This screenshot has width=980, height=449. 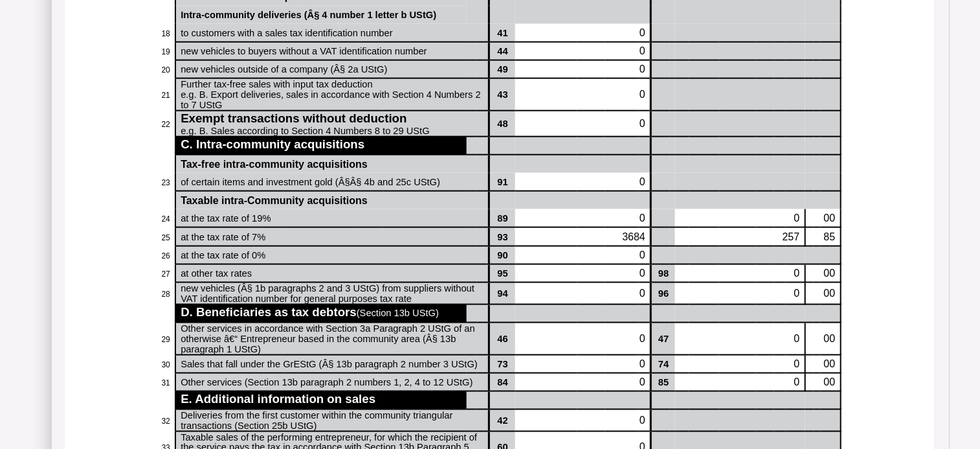 What do you see at coordinates (165, 382) in the screenshot?
I see `span: 31` at bounding box center [165, 382].